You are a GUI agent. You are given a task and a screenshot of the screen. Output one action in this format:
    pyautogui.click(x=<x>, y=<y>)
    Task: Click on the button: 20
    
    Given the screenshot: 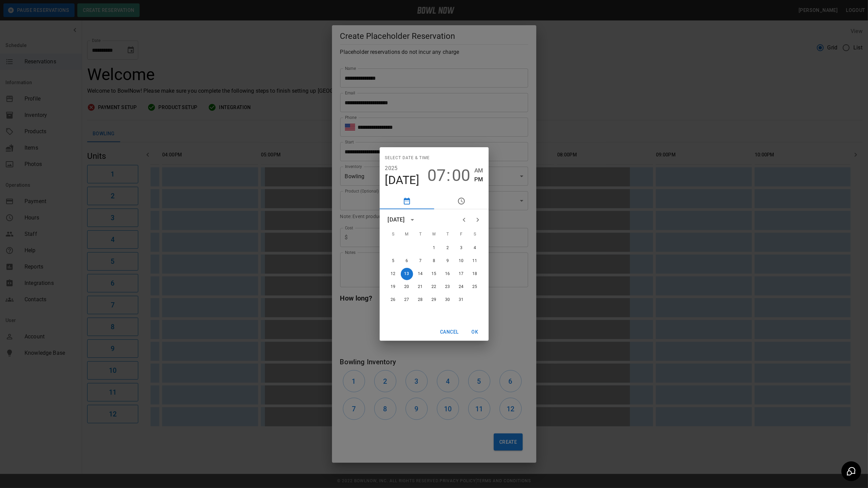 What is the action you would take?
    pyautogui.click(x=407, y=287)
    